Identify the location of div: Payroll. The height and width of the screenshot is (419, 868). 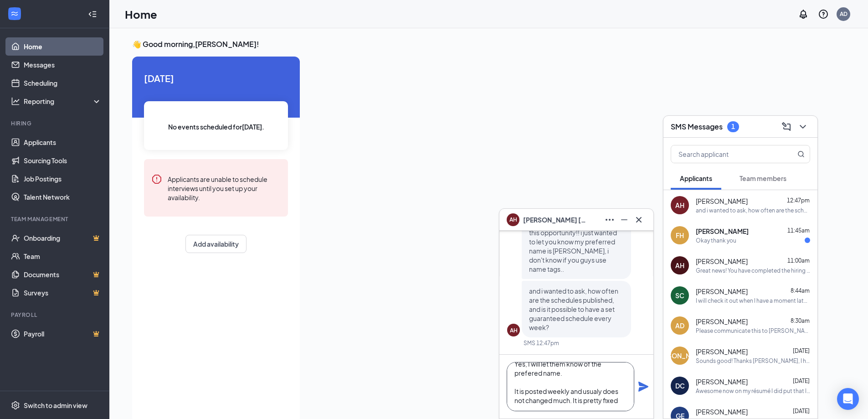
(55, 315).